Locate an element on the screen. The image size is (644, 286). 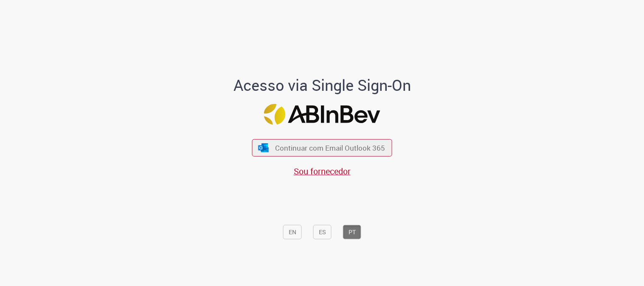
button: ES is located at coordinates (322, 232).